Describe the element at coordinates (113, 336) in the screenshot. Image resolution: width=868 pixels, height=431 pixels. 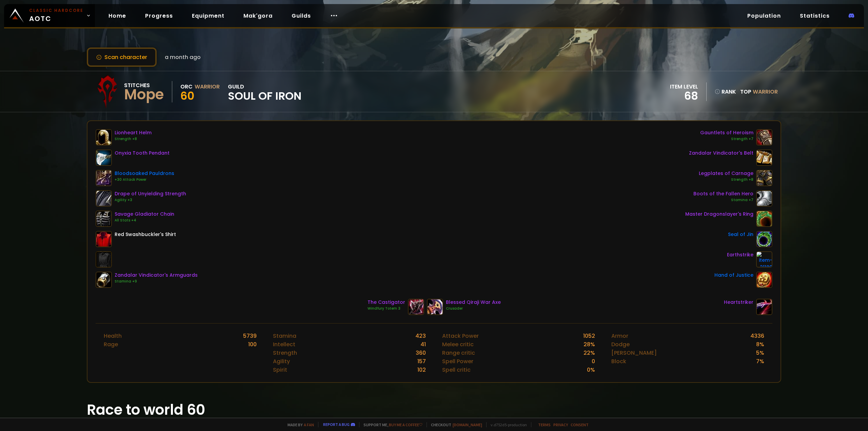
I see `div: Health` at that location.